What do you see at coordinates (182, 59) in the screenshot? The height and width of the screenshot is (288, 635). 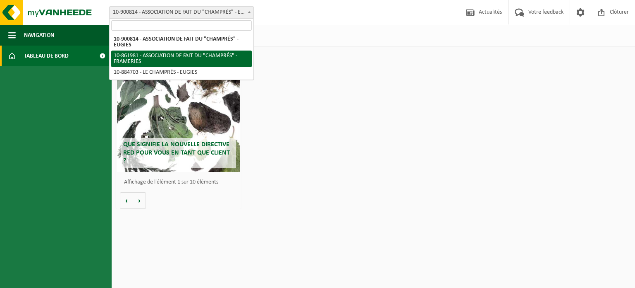 I see `li: 10-861981 - ASSOCIATION DE FAIT DU "CHAMPRÉS" - FRAMERIES` at bounding box center [182, 59].